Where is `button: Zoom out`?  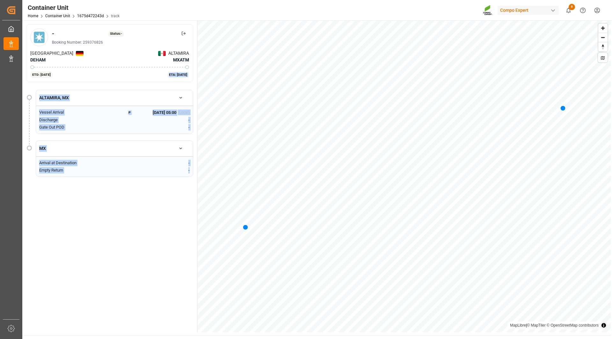
button: Zoom out is located at coordinates (603, 37).